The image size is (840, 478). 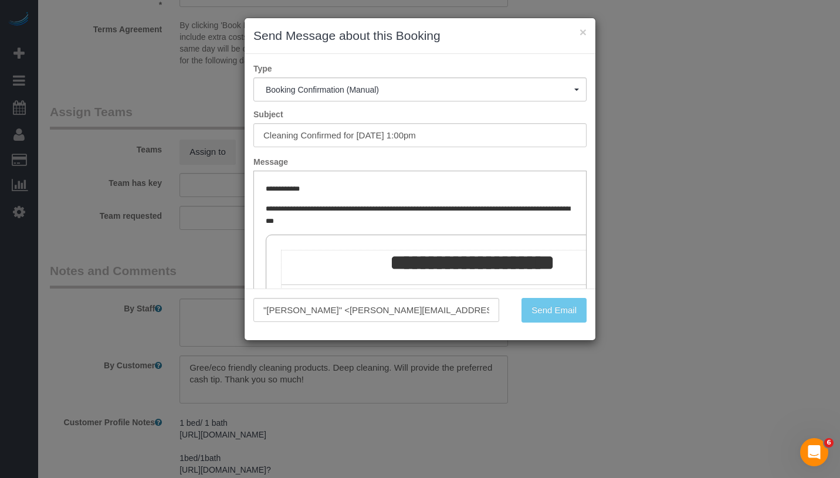 What do you see at coordinates (420, 69) in the screenshot?
I see `label: Type` at bounding box center [420, 69].